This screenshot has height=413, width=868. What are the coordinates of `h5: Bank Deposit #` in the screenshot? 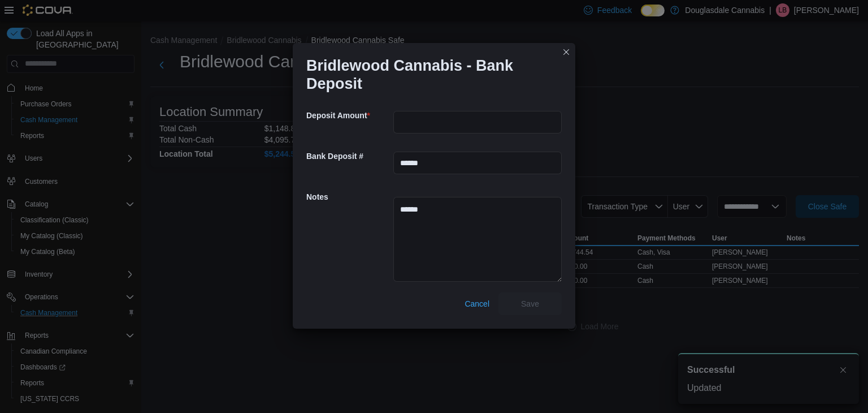 It's located at (348, 156).